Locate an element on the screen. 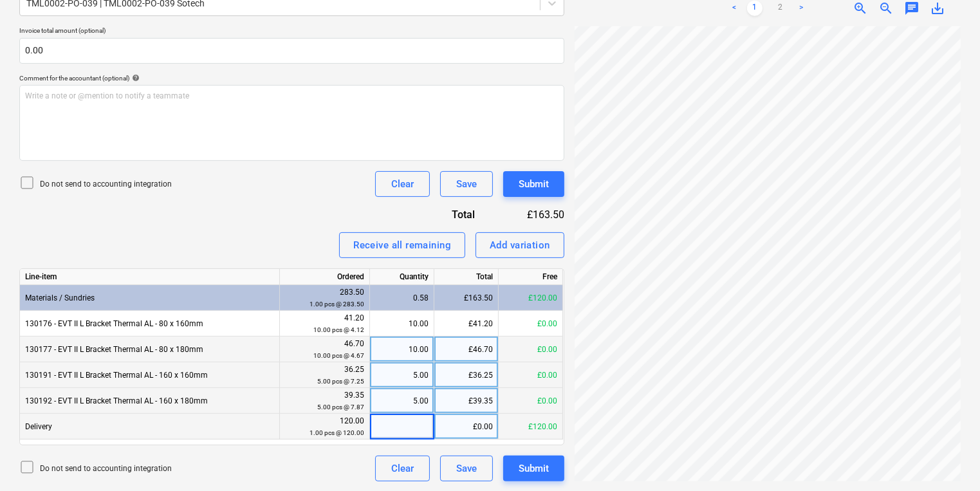 This screenshot has height=491, width=980. div: Receive all remaining is located at coordinates (402, 245).